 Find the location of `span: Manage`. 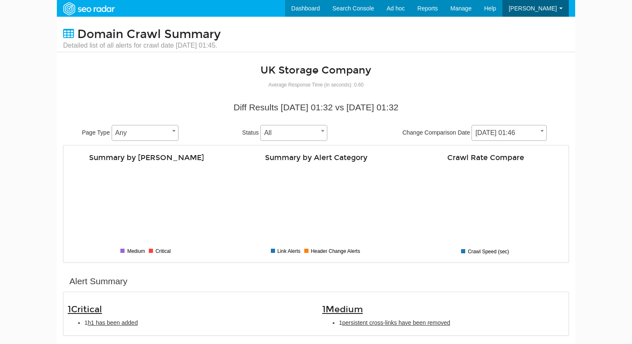

span: Manage is located at coordinates (461, 8).